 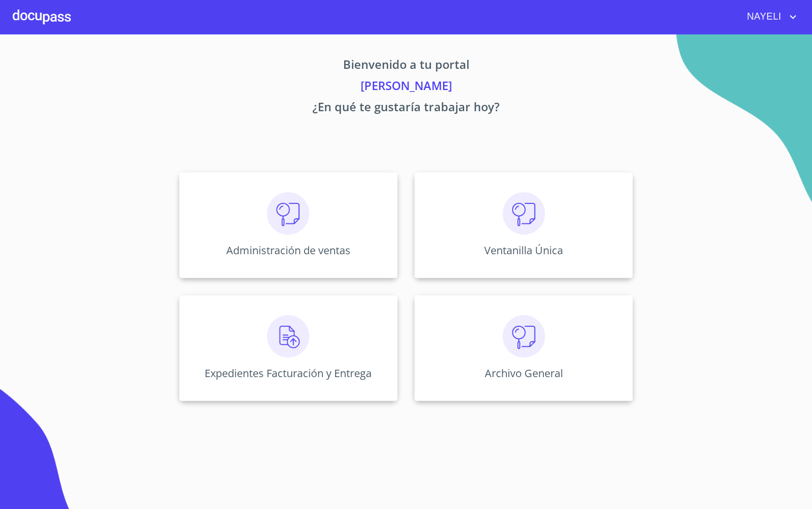 What do you see at coordinates (288, 336) in the screenshot?
I see `img: carga.png` at bounding box center [288, 336].